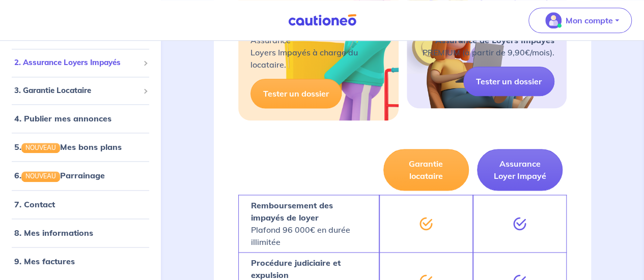 This screenshot has height=280, width=644. What do you see at coordinates (67, 147) in the screenshot?
I see `a: 5.NOUVEAUMes bons plans` at bounding box center [67, 147].